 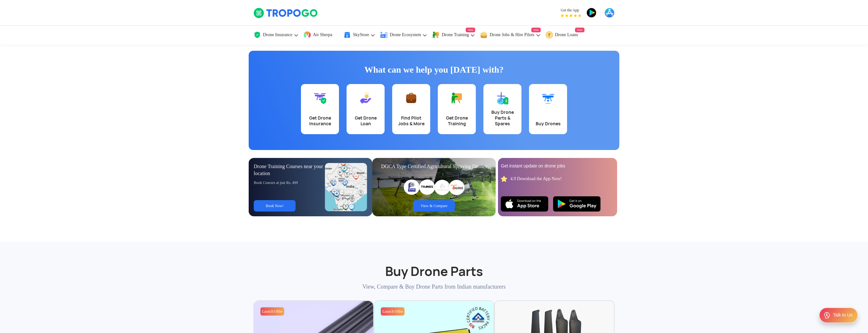 I want to click on img: appstore, so click(x=609, y=13).